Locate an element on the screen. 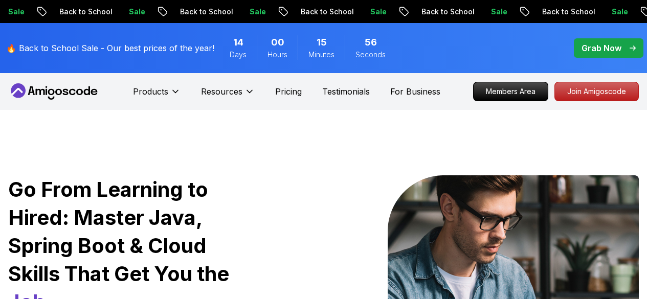 This screenshot has height=299, width=647. span: Minutes is located at coordinates (321, 55).